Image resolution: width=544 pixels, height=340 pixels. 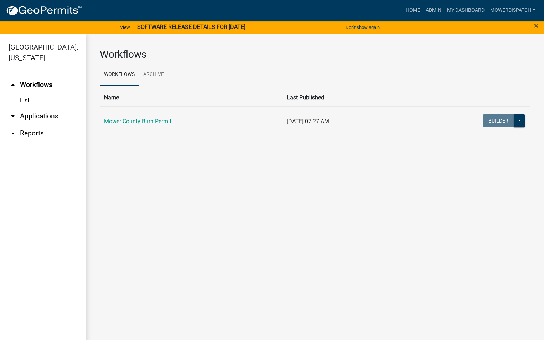 I want to click on i: arrow_drop_up, so click(x=13, y=85).